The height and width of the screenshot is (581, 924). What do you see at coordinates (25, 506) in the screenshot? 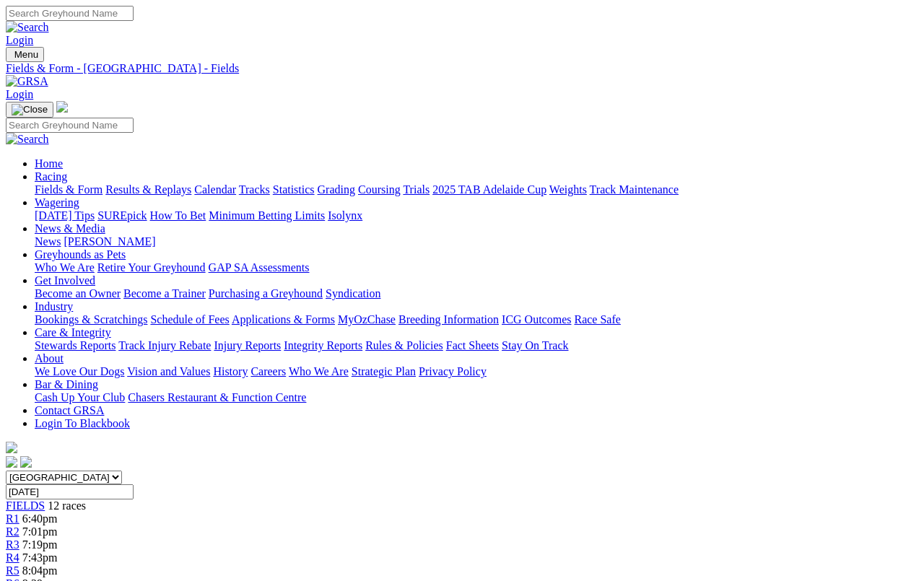
I see `a: FIELDS` at bounding box center [25, 506].